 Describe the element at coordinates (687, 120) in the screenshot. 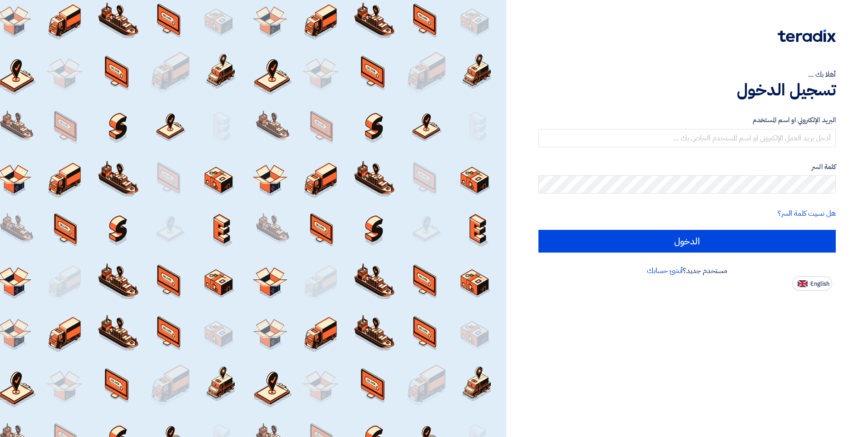

I see `label: البريد الإلكتروني او اسم المستخدم` at that location.